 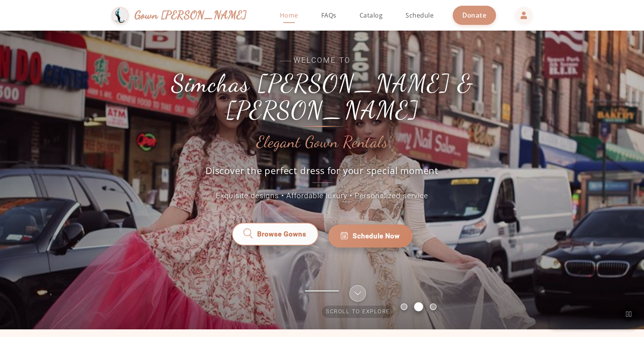 I want to click on span: Donate, so click(x=474, y=15).